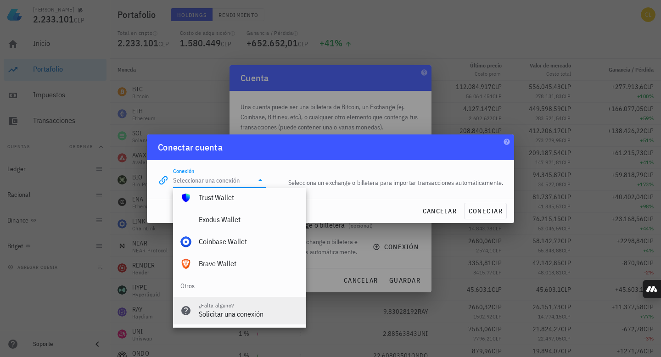 This screenshot has width=661, height=357. Describe the element at coordinates (485, 211) in the screenshot. I see `span: conectar` at that location.